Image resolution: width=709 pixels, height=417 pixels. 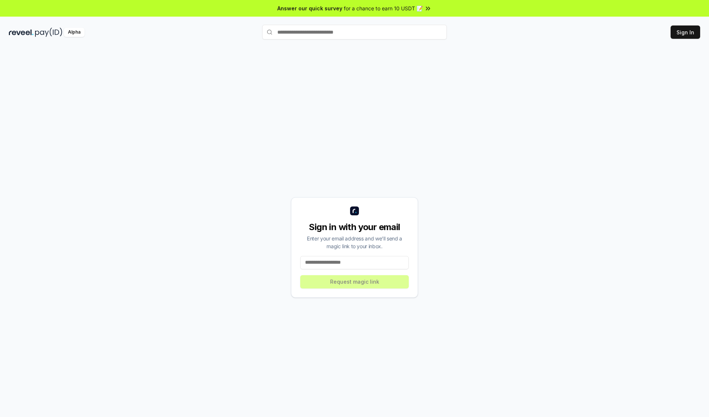 What do you see at coordinates (21, 32) in the screenshot?
I see `img: reveel_dark` at bounding box center [21, 32].